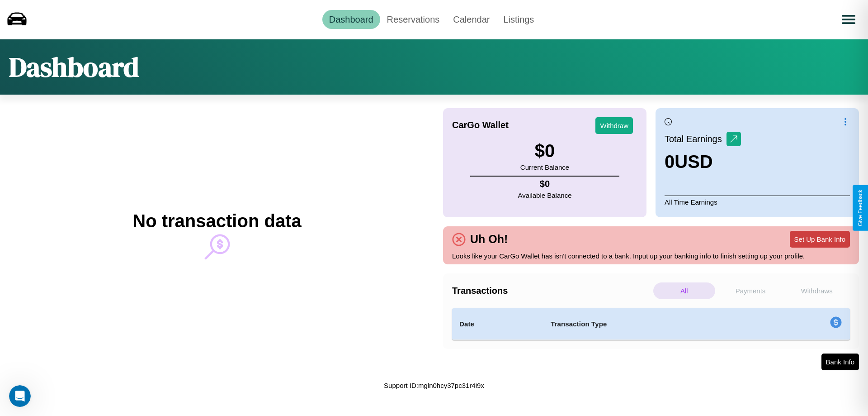  What do you see at coordinates (651, 324) in the screenshot?
I see `table: simple table` at bounding box center [651, 324].